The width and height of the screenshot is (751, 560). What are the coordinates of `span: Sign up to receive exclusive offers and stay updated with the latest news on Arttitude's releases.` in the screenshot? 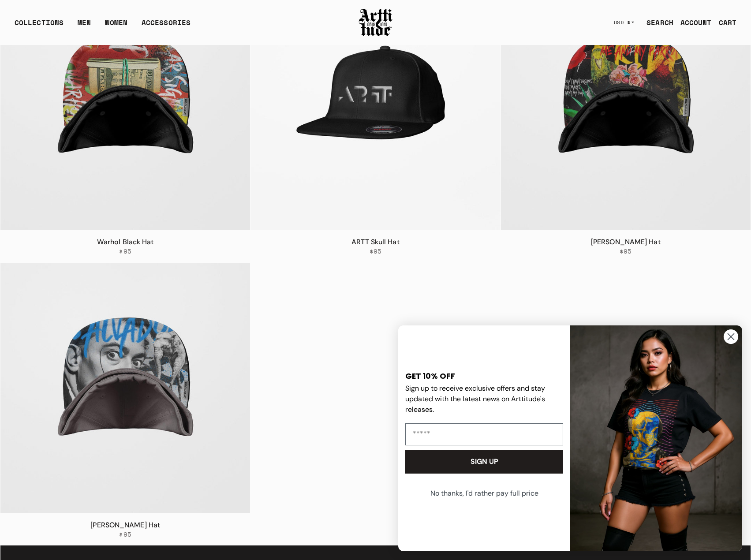 It's located at (475, 399).